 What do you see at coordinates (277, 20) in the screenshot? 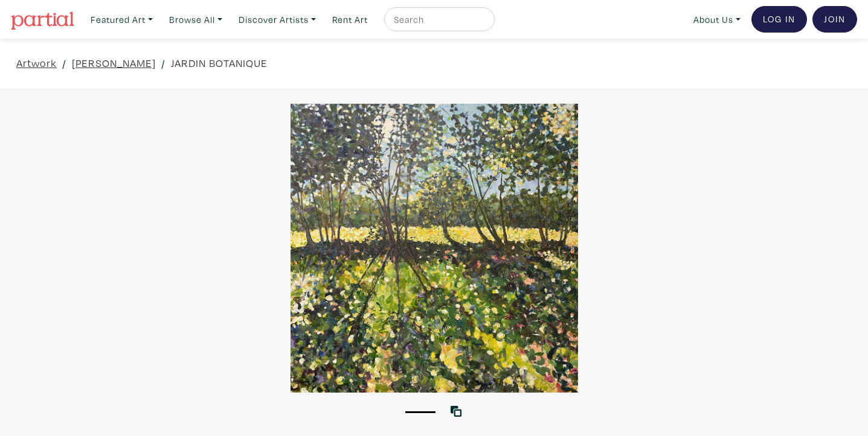
I see `a: Discover Artists` at bounding box center [277, 20].